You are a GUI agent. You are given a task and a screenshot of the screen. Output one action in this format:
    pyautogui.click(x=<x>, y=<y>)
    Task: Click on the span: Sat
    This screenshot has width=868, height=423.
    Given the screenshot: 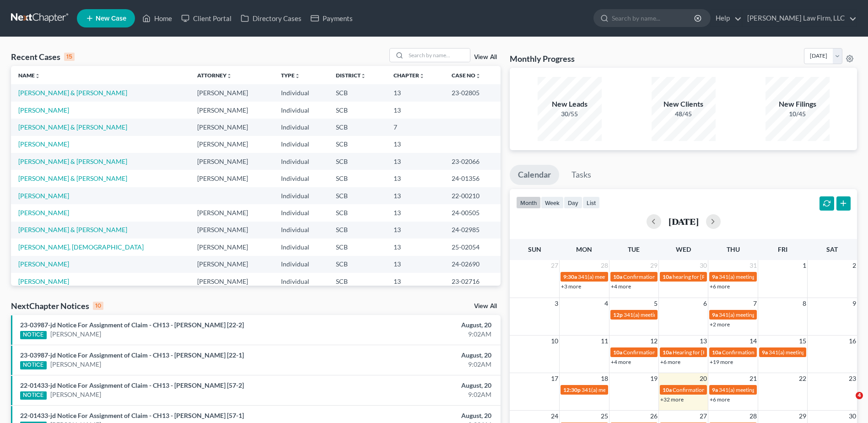 What is the action you would take?
    pyautogui.click(x=832, y=248)
    